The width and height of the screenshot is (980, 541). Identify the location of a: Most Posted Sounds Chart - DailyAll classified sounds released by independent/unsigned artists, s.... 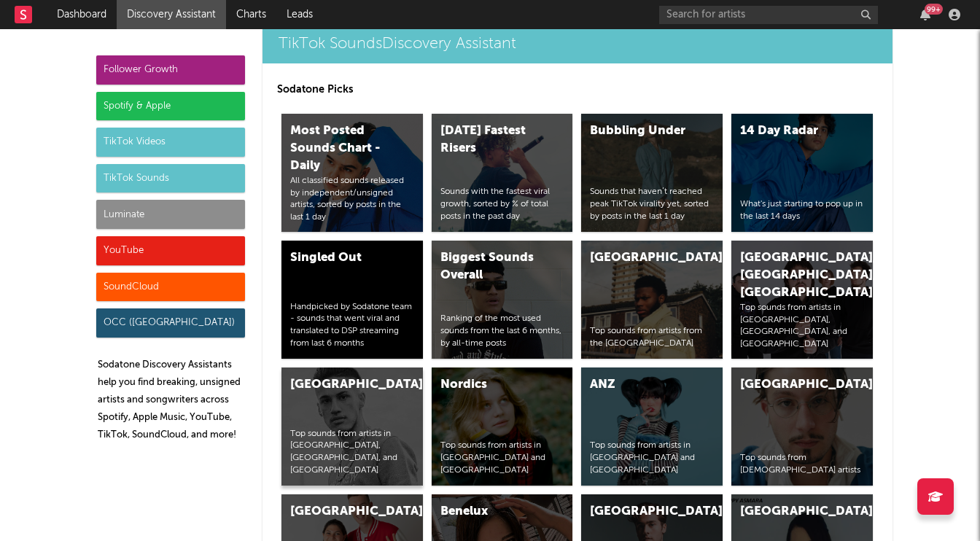
(352, 173).